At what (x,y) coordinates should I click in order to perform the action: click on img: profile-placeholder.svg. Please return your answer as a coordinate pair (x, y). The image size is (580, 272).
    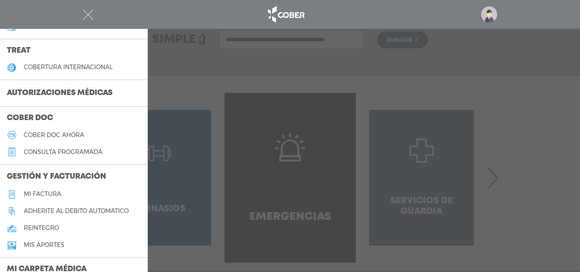
    Looking at the image, I should click on (489, 14).